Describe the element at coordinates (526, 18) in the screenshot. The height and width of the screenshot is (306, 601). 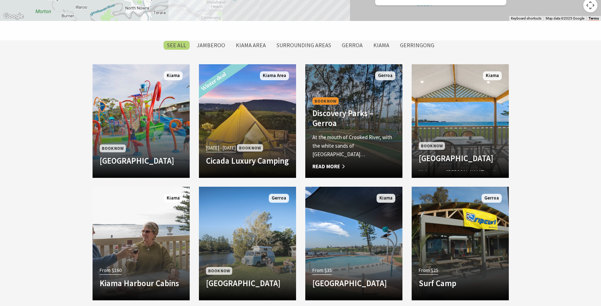
I see `button: Keyboard shortcuts` at that location.